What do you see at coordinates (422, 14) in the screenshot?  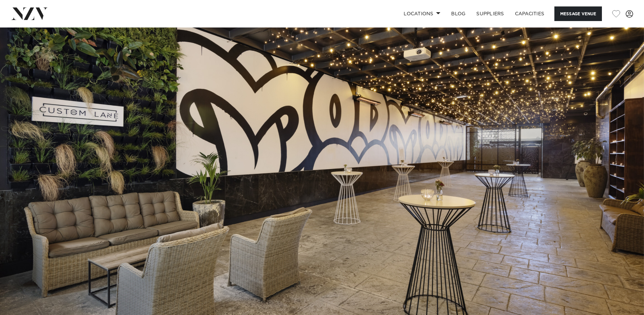 I see `a: Locations` at bounding box center [422, 14].